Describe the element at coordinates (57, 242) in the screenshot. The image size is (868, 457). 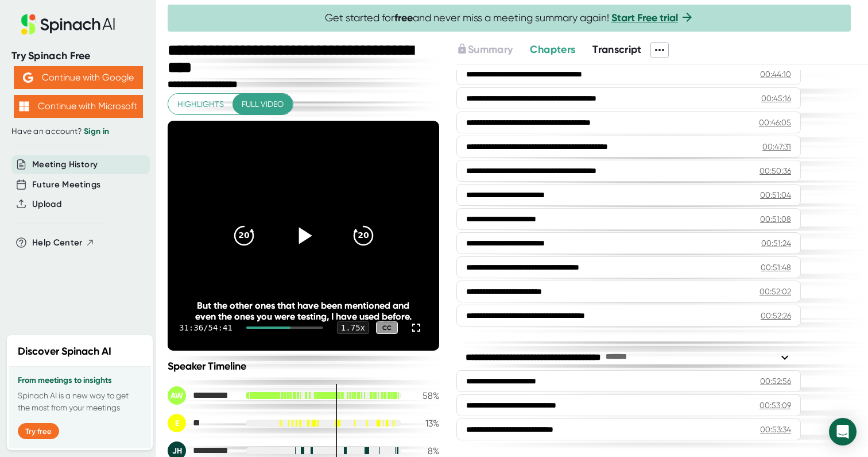
I see `span: Help Center` at that location.